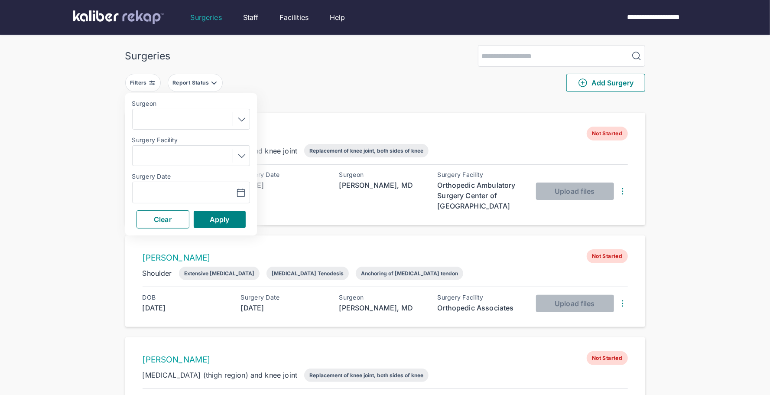 The width and height of the screenshot is (770, 395). Describe the element at coordinates (606, 83) in the screenshot. I see `button: Add Surgery` at that location.